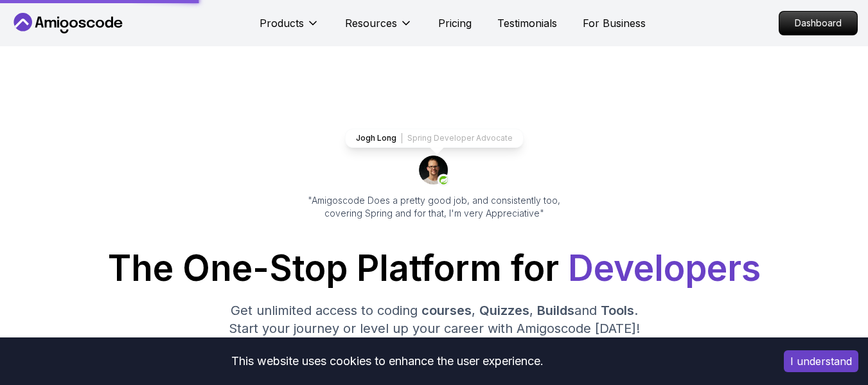  I want to click on p: Spring Developer Advocate, so click(460, 138).